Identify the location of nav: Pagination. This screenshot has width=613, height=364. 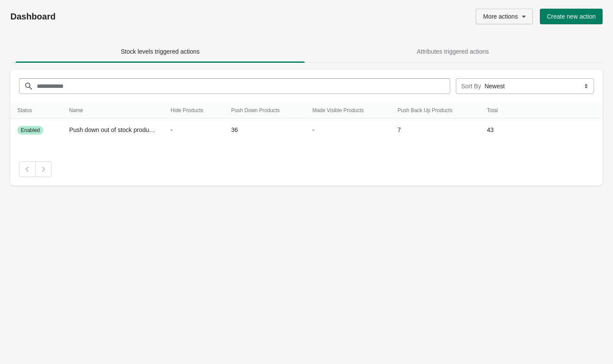
(307, 169).